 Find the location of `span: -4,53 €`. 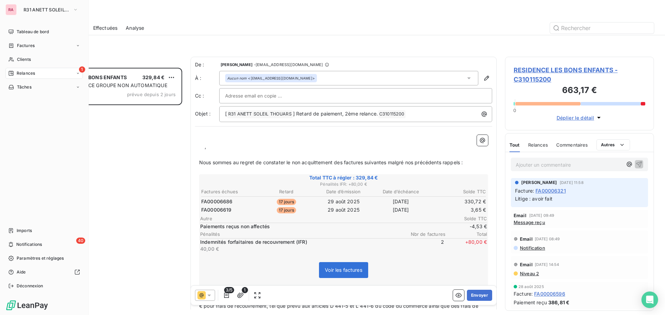

span: -4,53 € is located at coordinates (466, 227).